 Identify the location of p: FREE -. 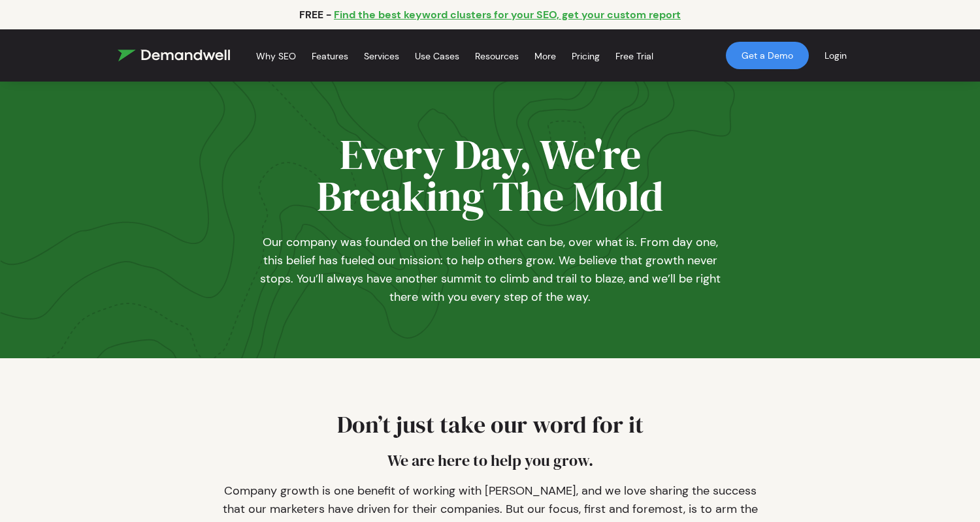
(315, 14).